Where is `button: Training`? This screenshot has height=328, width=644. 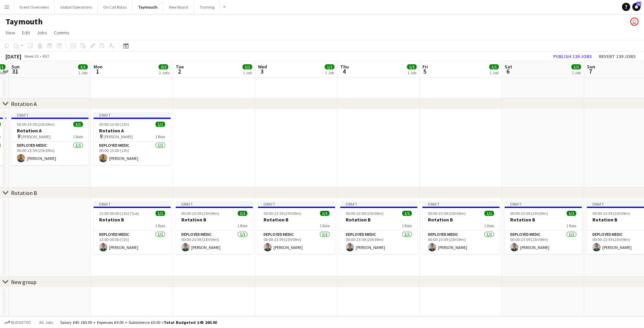
button: Training is located at coordinates (207, 7).